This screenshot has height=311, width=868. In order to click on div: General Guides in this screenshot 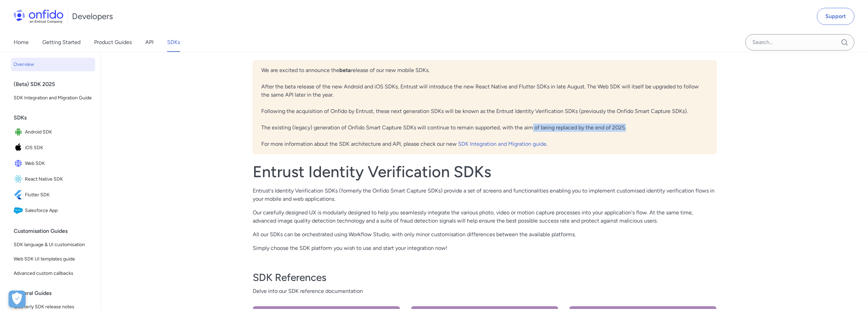, I will do `click(56, 293)`.